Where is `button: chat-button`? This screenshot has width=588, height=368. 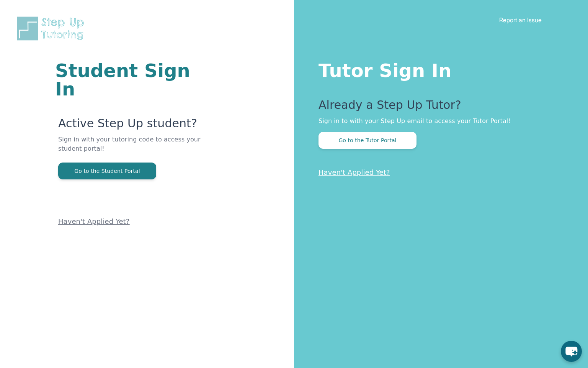 button: chat-button is located at coordinates (571, 351).